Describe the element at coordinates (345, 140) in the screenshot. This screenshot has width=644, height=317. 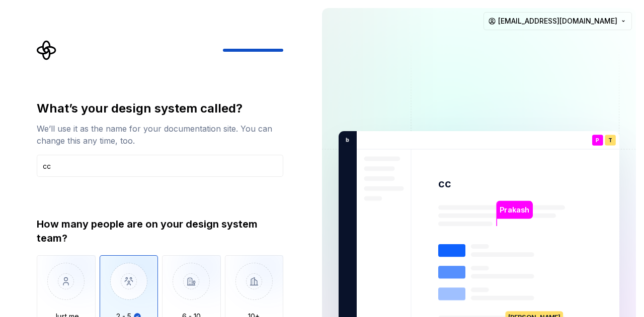
I see `p: b` at that location.